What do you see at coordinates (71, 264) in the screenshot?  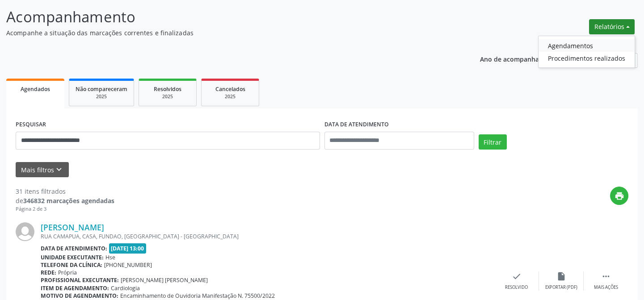 I see `b: Telefone da clínica:` at bounding box center [71, 264].